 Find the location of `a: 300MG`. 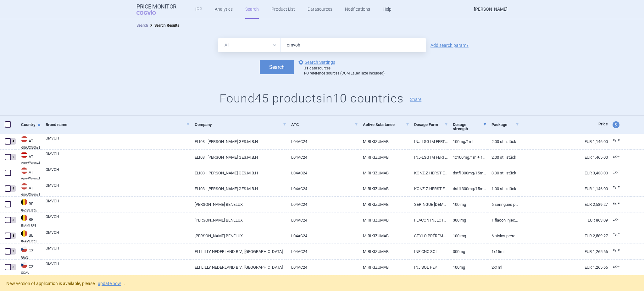

a: 300MG is located at coordinates (467, 251).